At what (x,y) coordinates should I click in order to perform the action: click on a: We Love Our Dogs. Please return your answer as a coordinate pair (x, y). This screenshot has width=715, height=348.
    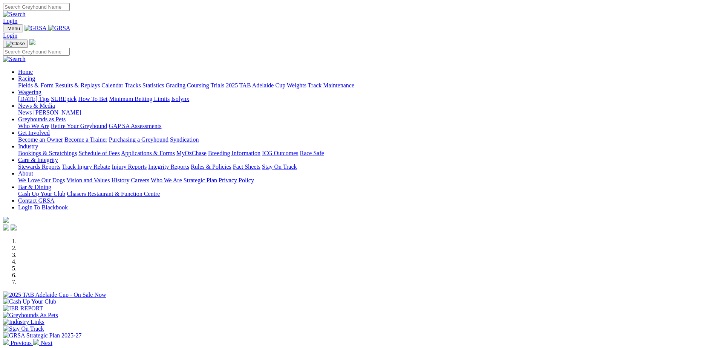
    Looking at the image, I should click on (41, 180).